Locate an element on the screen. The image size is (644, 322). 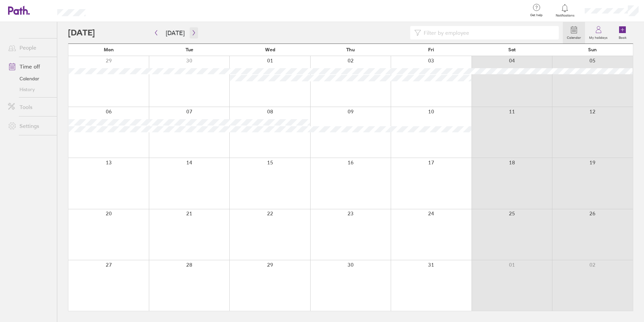
span: Thu is located at coordinates (351, 50).